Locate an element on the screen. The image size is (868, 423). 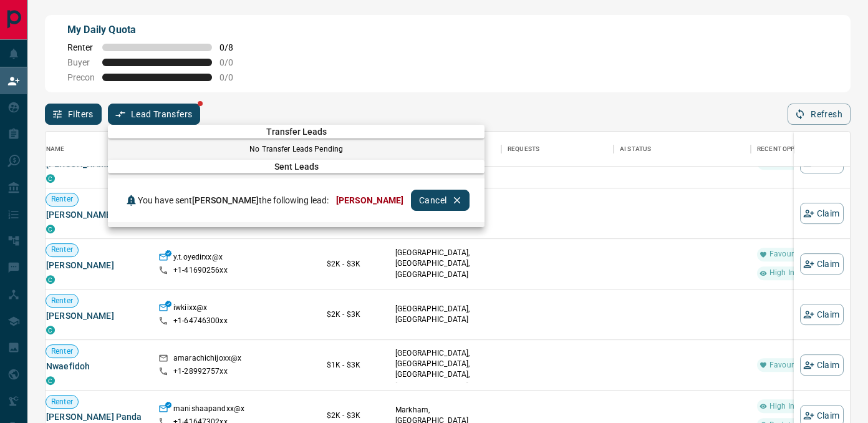
span: Transfer Leads is located at coordinates (296, 132).